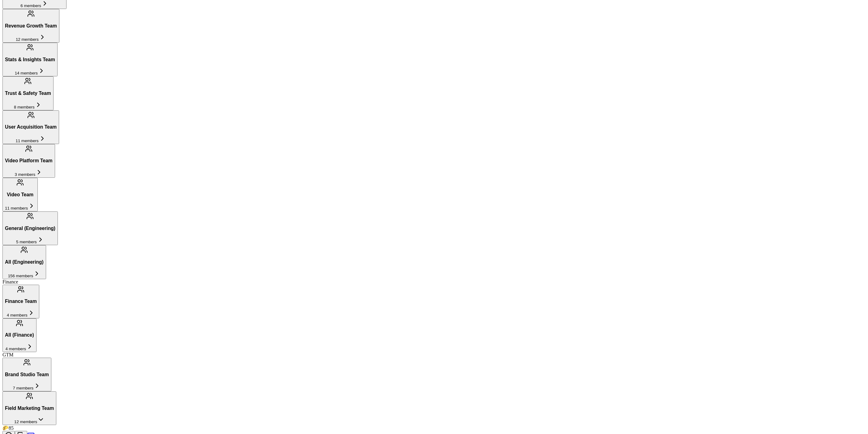  I want to click on span: 3 members, so click(25, 175).